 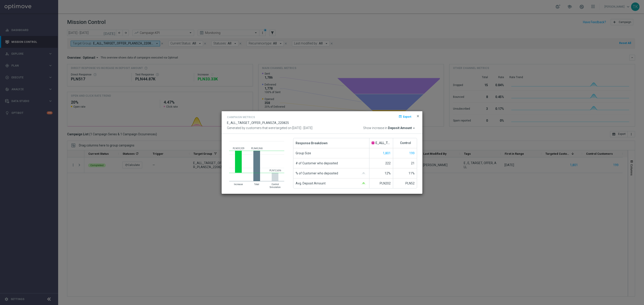 I want to click on i: arrow_drop_down, so click(x=414, y=128).